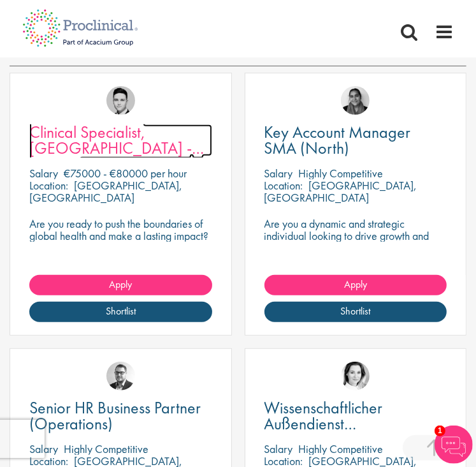 The height and width of the screenshot is (467, 476). Describe the element at coordinates (125, 173) in the screenshot. I see `p: €75000 - €80000 per hour` at that location.